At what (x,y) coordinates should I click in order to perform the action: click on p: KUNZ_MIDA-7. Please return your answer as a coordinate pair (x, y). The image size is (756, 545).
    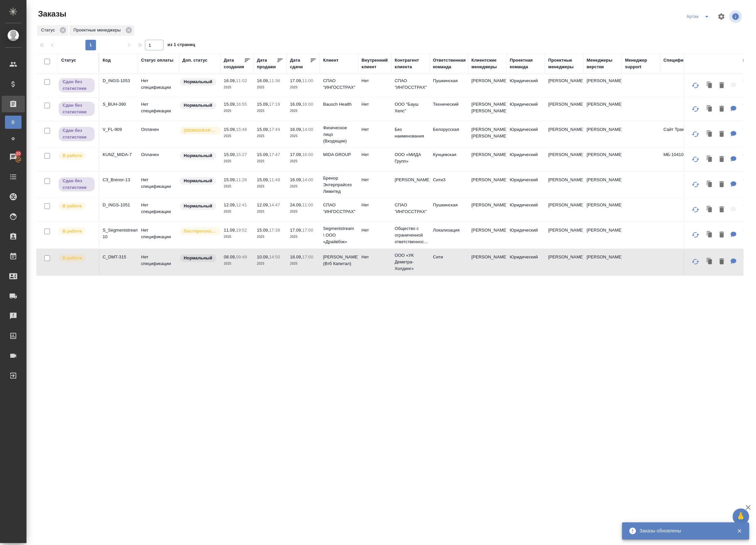
    Looking at the image, I should click on (119, 155).